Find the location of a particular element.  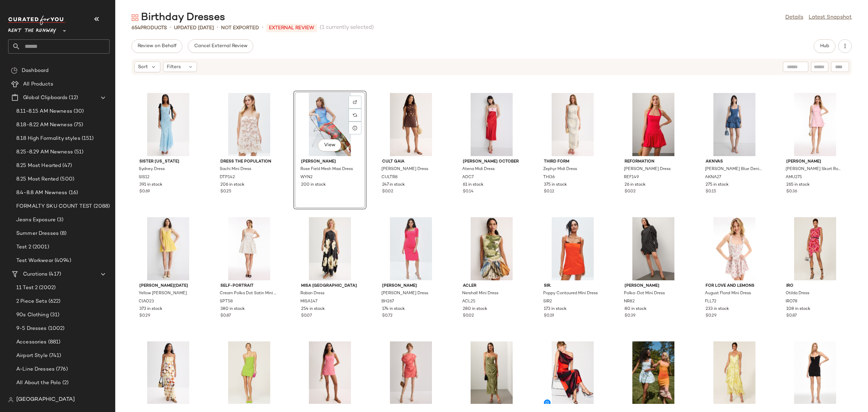

span: (524) is located at coordinates (46, 396).